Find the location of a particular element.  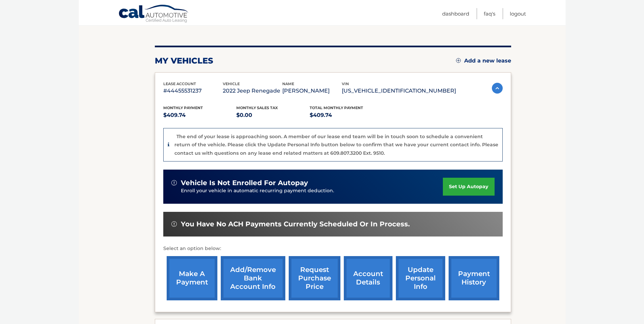

p: 2022 Jeep Renegade is located at coordinates (253, 91).